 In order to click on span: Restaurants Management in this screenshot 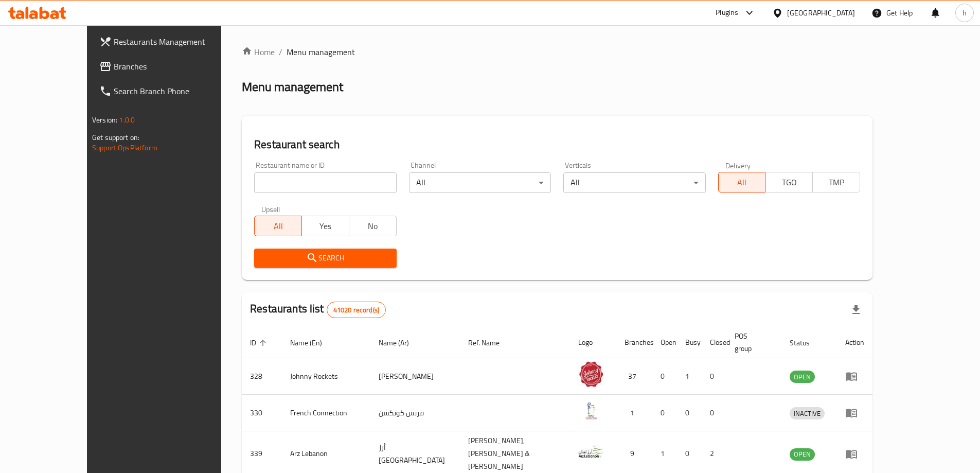, I will do `click(178, 42)`.